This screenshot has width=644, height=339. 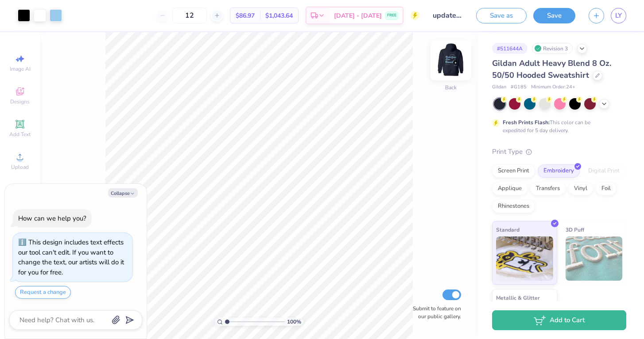 I want to click on span: LY, so click(x=618, y=15).